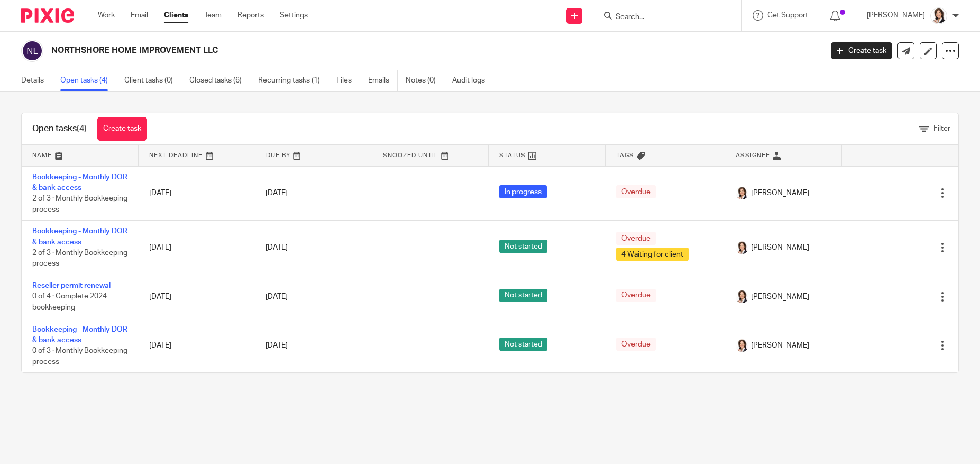 This screenshot has width=980, height=464. What do you see at coordinates (80, 357) in the screenshot?
I see `span: 0 of 3 · Monthly Bookkeeping process` at bounding box center [80, 357].